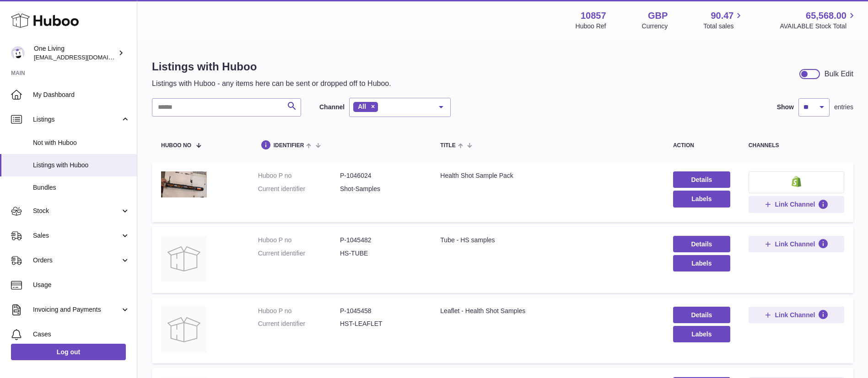 The image size is (868, 378). What do you see at coordinates (77, 211) in the screenshot?
I see `span: Stock` at bounding box center [77, 211].